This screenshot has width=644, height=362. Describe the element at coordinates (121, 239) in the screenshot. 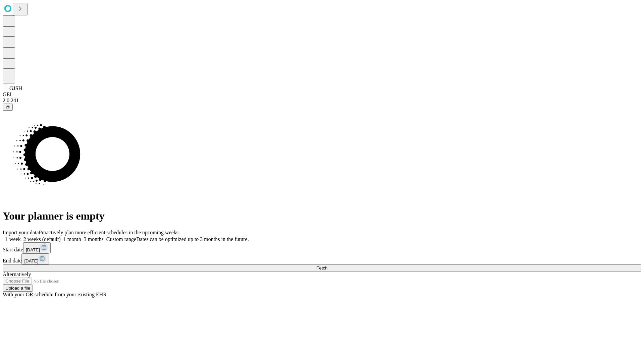

I see `span: Custom range` at that location.